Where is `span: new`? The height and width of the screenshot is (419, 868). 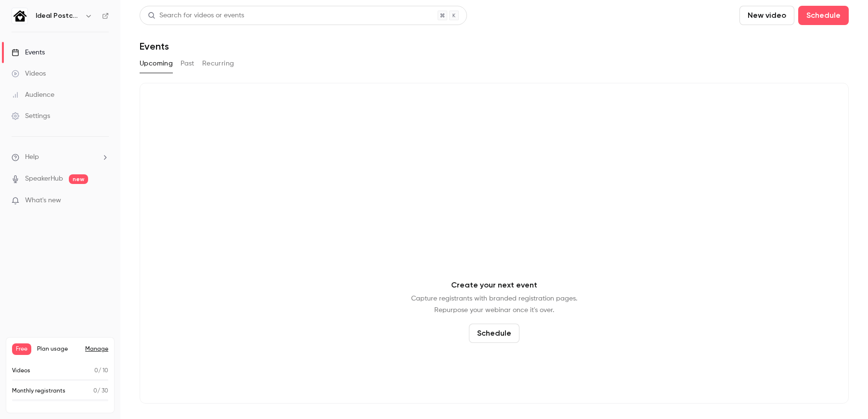 span: new is located at coordinates (78, 179).